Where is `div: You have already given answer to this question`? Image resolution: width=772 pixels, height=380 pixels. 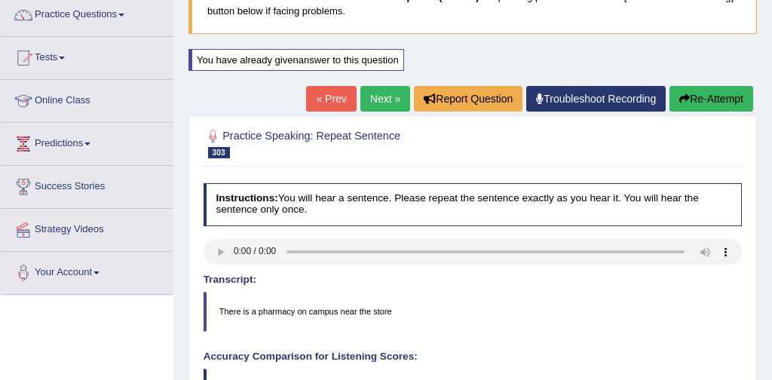
div: You have already given answer to this question is located at coordinates (296, 60).